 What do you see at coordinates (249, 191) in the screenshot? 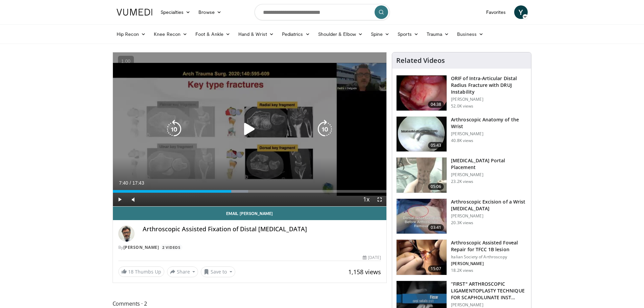
I see `div: Progress Bar` at bounding box center [249, 191].